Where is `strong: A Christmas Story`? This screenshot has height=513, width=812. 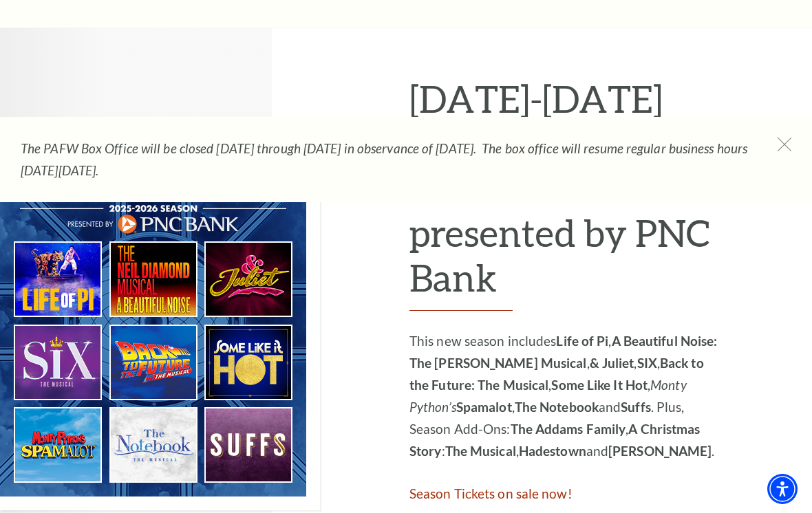 strong: A Christmas Story is located at coordinates (554, 440).